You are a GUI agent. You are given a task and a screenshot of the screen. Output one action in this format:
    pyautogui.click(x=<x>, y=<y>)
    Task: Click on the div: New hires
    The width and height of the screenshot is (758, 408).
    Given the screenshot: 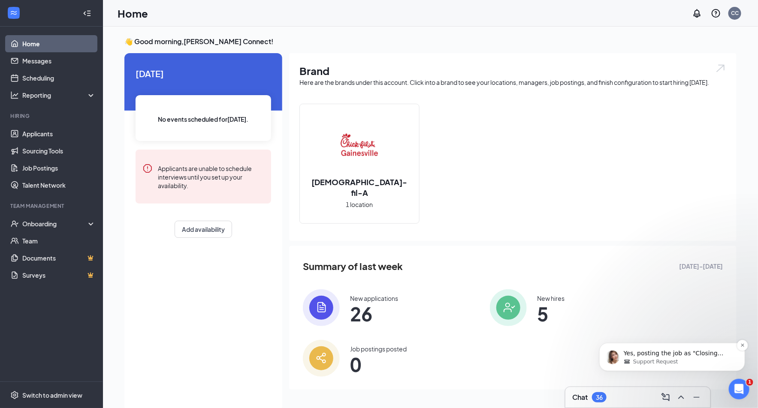 What is the action you would take?
    pyautogui.click(x=550, y=298)
    